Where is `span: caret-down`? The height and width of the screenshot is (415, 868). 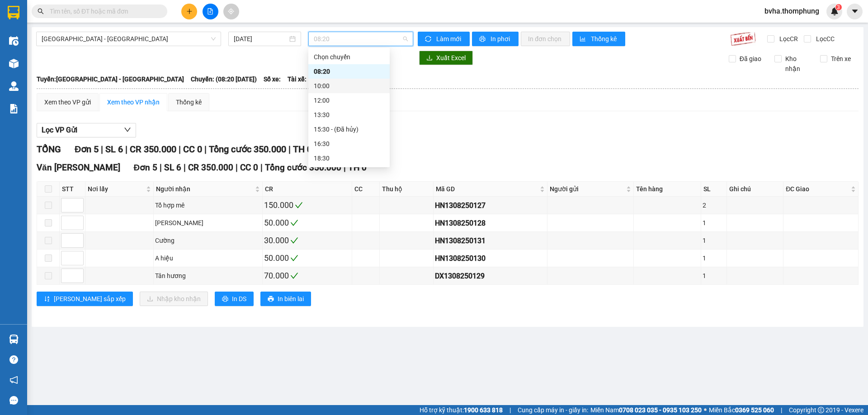
span: caret-down is located at coordinates (855, 11).